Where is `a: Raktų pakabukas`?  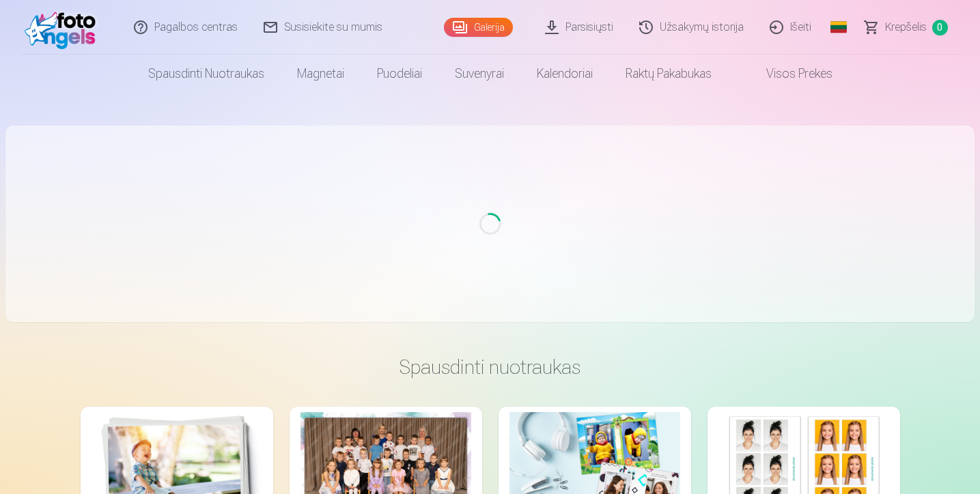
a: Raktų pakabukas is located at coordinates (669, 73).